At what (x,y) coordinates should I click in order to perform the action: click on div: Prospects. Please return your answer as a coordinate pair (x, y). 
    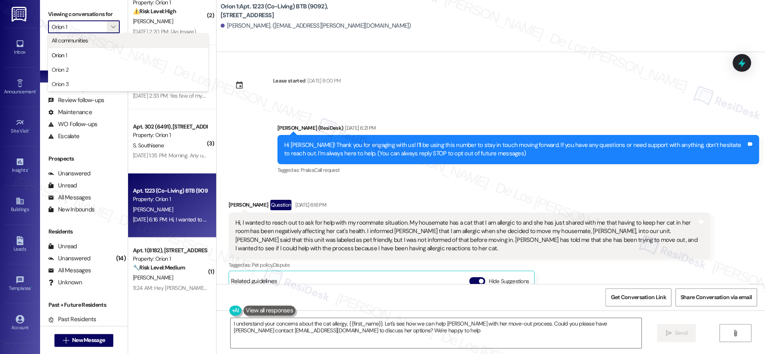
    Looking at the image, I should click on (84, 159).